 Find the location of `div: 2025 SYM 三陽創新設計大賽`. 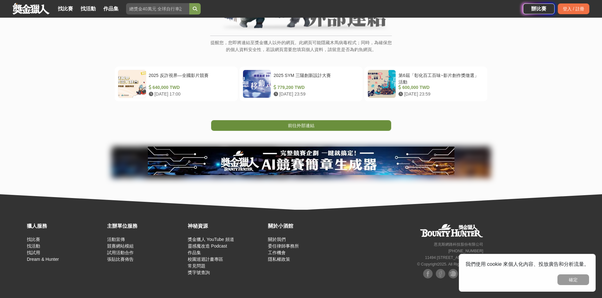

div: 2025 SYM 三陽創新設計大賽 is located at coordinates (315, 78).